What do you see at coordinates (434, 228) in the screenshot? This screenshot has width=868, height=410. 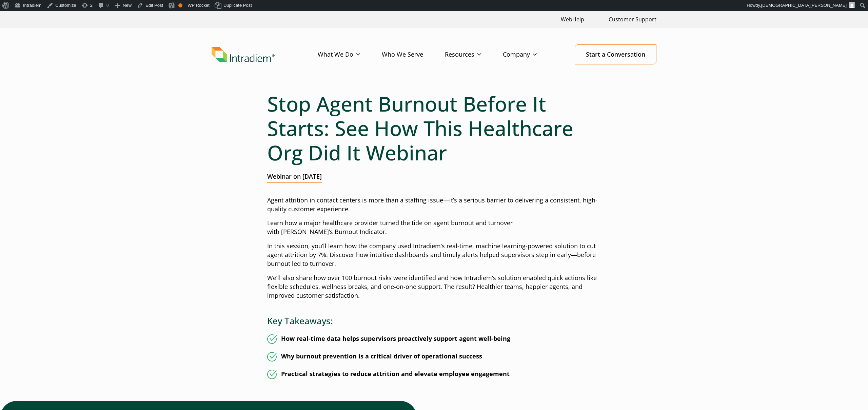 I see `p: Learn how a major healthcare provider turned the tide on agent burnout and turnover with [PERSON_...` at bounding box center [434, 228].